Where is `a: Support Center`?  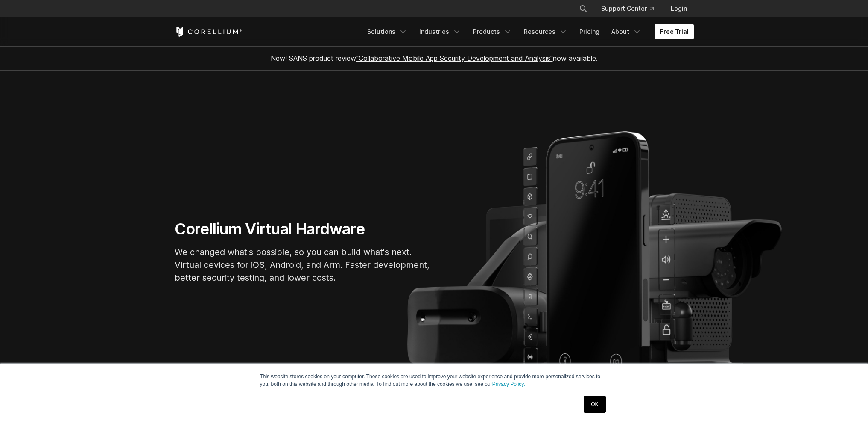 a: Support Center is located at coordinates (628, 9).